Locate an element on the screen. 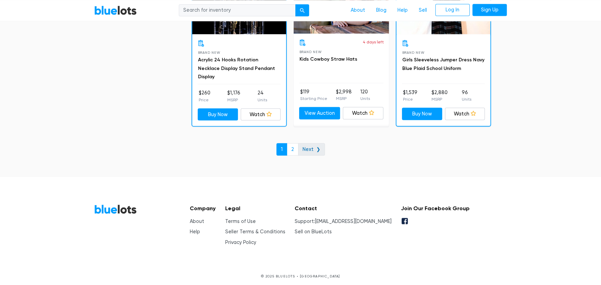 This screenshot has height=285, width=601. h5: Join Our Facebook Group is located at coordinates (436, 207).